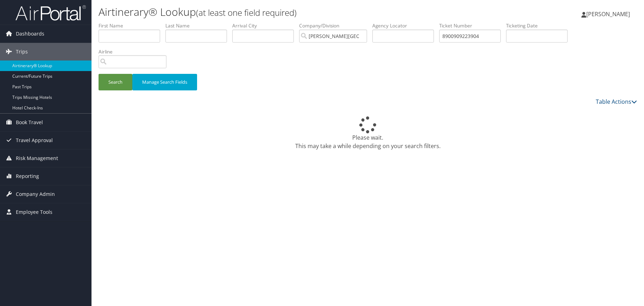 This screenshot has width=644, height=306. Describe the element at coordinates (28, 176) in the screenshot. I see `span: Reporting` at that location.